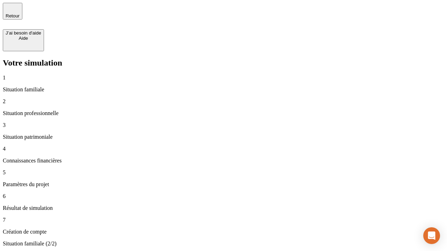 The height and width of the screenshot is (251, 447). I want to click on button: Retour, so click(13, 11).